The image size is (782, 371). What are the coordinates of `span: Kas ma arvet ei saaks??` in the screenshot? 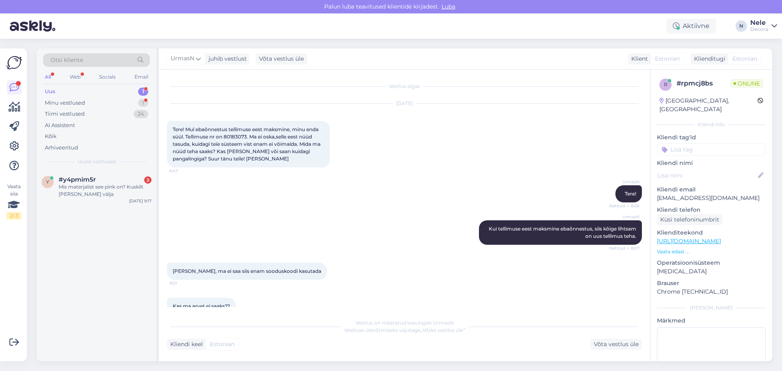 It's located at (201, 306).